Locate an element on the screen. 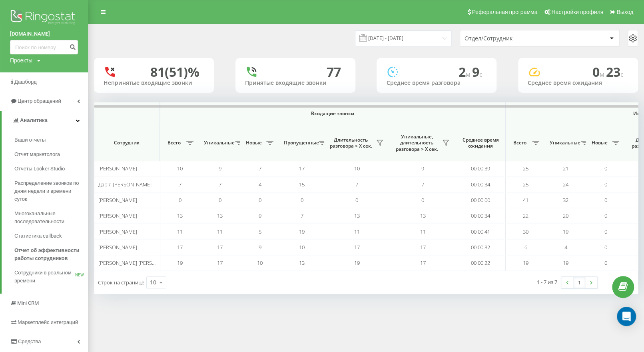 Image resolution: width=644 pixels, height=352 pixels. a: 1 is located at coordinates (579, 282).